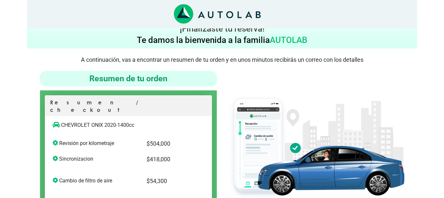 This screenshot has height=198, width=444. Describe the element at coordinates (217, 14) in the screenshot. I see `a: Link al sitio de autolab` at that location.